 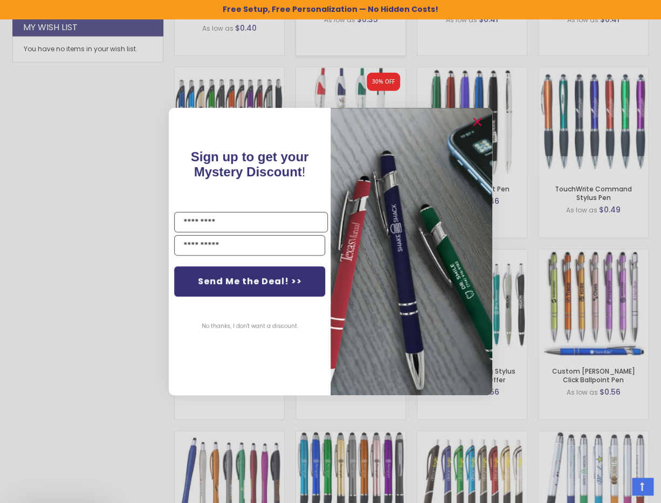 What do you see at coordinates (412, 251) in the screenshot?
I see `img: pop-up-image` at bounding box center [412, 251].